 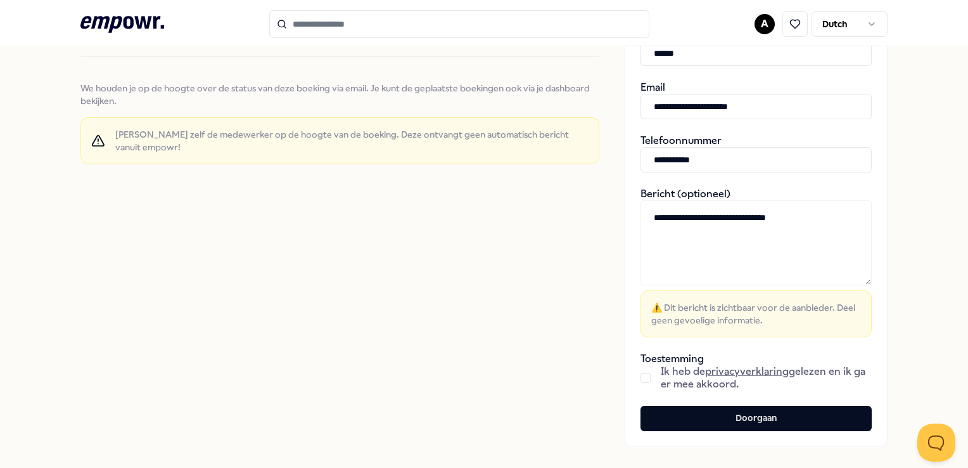 I want to click on span: Ik heb de gelezen en ik ga er mee akkoord., so click(x=766, y=378).